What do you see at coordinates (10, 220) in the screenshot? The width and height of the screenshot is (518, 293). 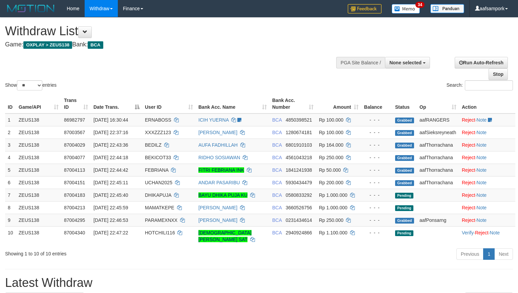 I see `td: 9` at bounding box center [10, 220].